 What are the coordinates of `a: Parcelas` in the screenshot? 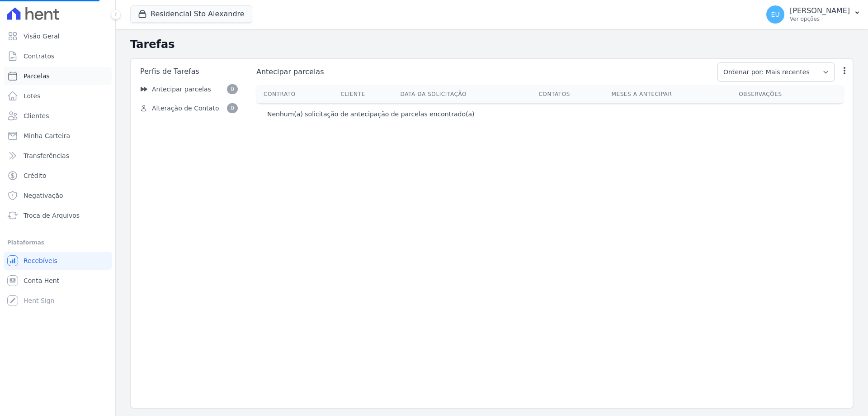 It's located at (58, 76).